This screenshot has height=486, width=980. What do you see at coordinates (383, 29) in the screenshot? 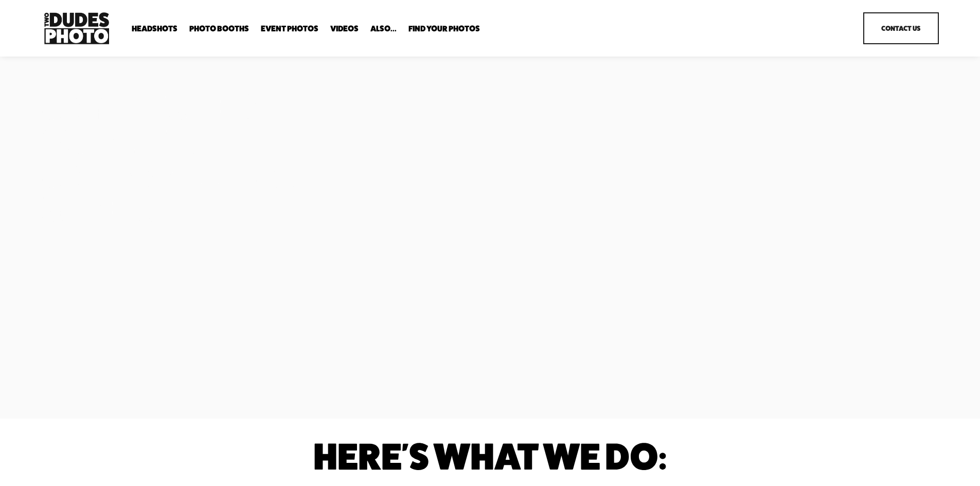
I see `span: Also...` at bounding box center [383, 29].